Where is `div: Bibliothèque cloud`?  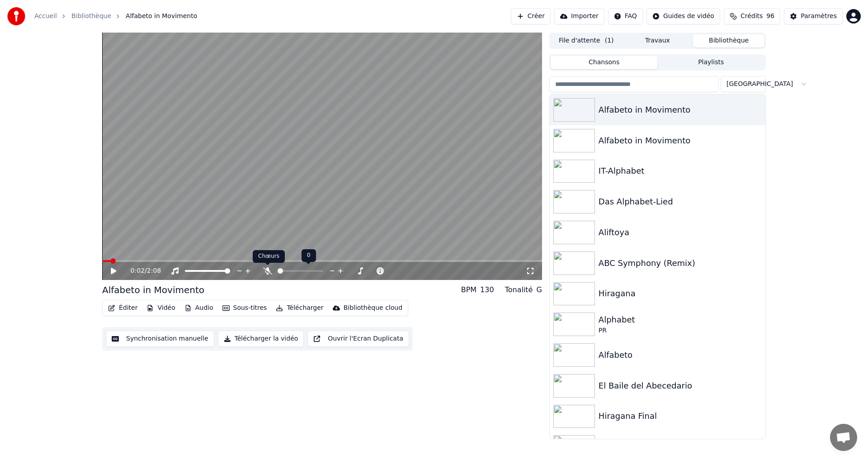
div: Bibliothèque cloud is located at coordinates (373, 308).